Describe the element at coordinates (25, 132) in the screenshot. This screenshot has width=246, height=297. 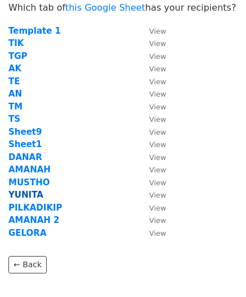
I see `a: Sheet9` at that location.